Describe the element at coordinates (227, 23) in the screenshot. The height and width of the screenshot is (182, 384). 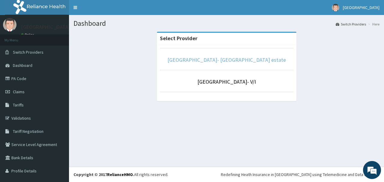
I see `h1: Dashboard` at that location.